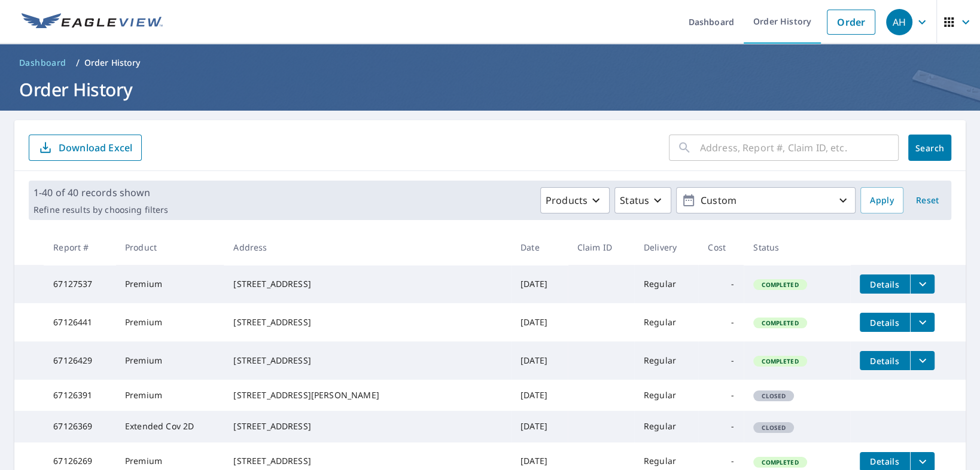 Image resolution: width=980 pixels, height=470 pixels. I want to click on td: 67126369, so click(80, 426).